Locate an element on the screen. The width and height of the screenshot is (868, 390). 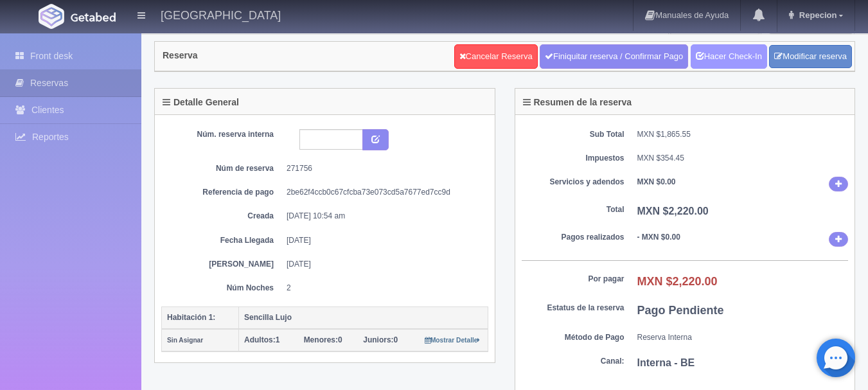
dt: Creada is located at coordinates (223, 216).